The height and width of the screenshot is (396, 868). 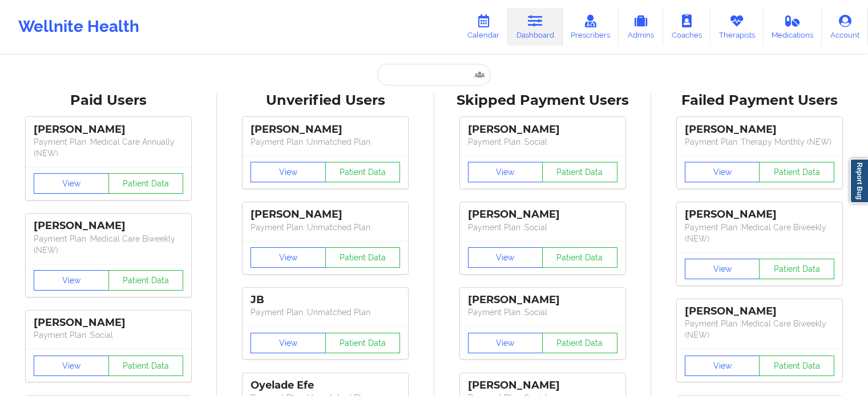 I want to click on a: Admins, so click(x=641, y=27).